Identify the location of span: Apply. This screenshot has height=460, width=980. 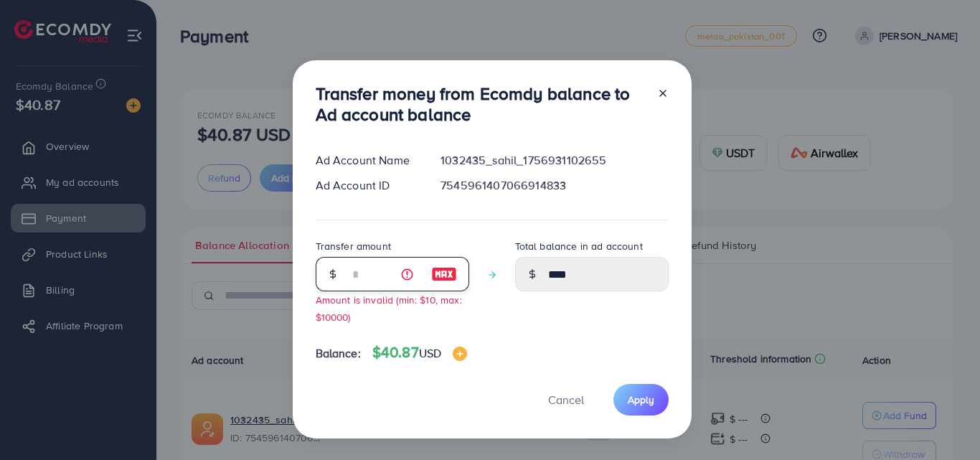
(641, 400).